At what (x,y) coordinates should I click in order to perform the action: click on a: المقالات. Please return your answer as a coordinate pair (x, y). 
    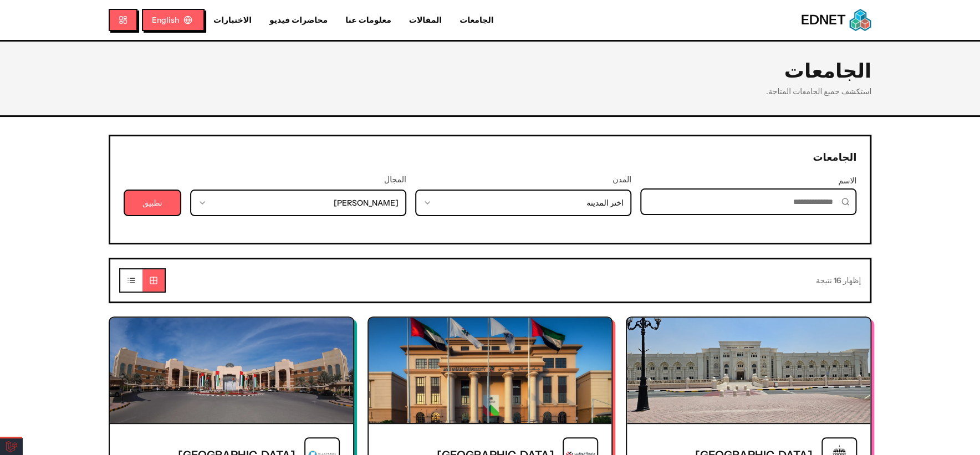
    Looking at the image, I should click on (425, 20).